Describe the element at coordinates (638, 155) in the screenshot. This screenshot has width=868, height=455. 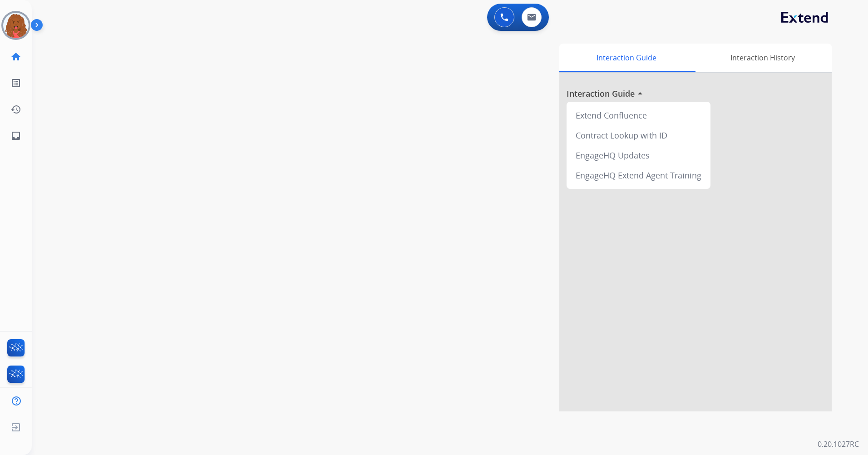
I see `div: EngageHQ Updates` at that location.